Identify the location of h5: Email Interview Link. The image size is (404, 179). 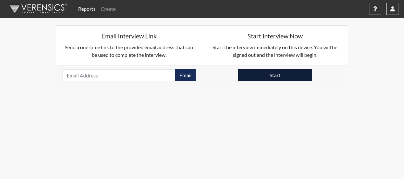
(129, 36).